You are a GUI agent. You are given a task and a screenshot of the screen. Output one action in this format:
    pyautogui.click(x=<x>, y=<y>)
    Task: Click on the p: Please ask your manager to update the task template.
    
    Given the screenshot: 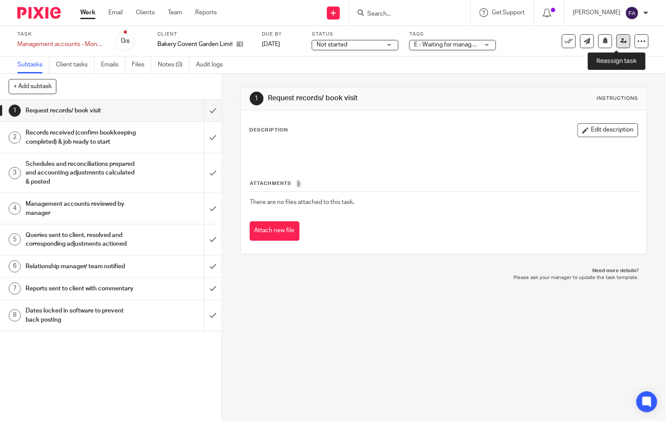 What is the action you would take?
    pyautogui.click(x=444, y=277)
    